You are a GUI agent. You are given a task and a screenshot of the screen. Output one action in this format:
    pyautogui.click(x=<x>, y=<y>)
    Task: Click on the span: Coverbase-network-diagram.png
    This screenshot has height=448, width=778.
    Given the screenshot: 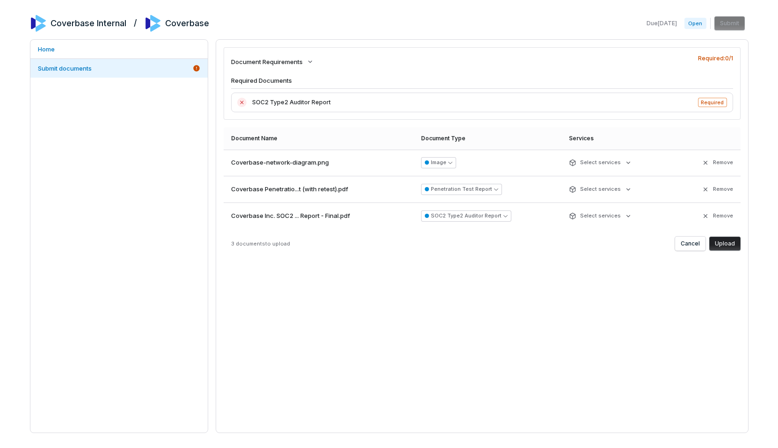 What is the action you would take?
    pyautogui.click(x=280, y=163)
    